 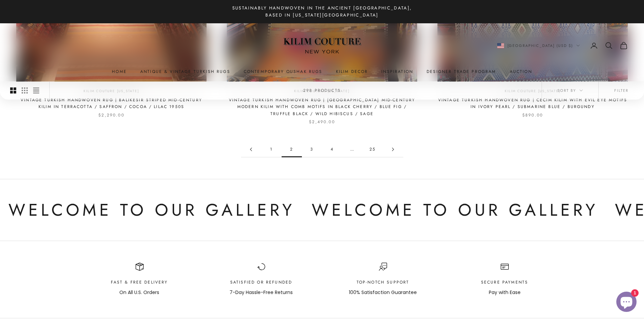 I want to click on sale-price: $890.00, so click(x=532, y=115).